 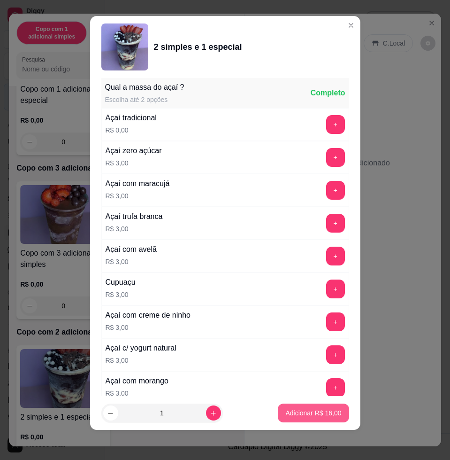 What do you see at coordinates (131, 249) in the screenshot?
I see `div: Açaí com avelã` at bounding box center [131, 249].